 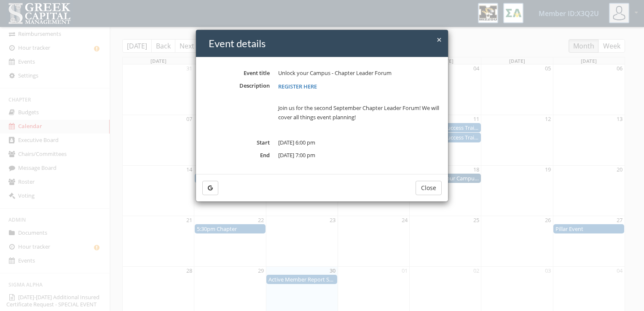 I want to click on dt: Event title, so click(x=236, y=73).